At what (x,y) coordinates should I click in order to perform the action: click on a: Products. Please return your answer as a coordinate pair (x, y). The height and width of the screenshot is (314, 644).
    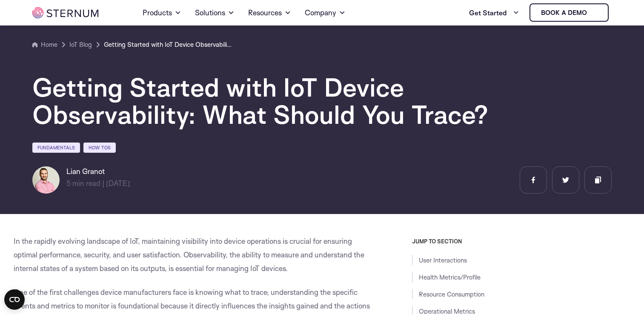
    Looking at the image, I should click on (162, 13).